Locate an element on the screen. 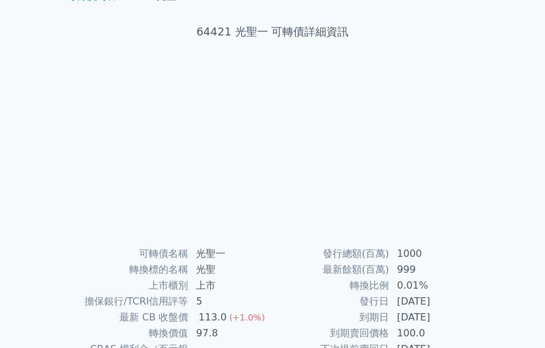 The image size is (545, 348). td: 到期賣回價格 is located at coordinates (331, 334).